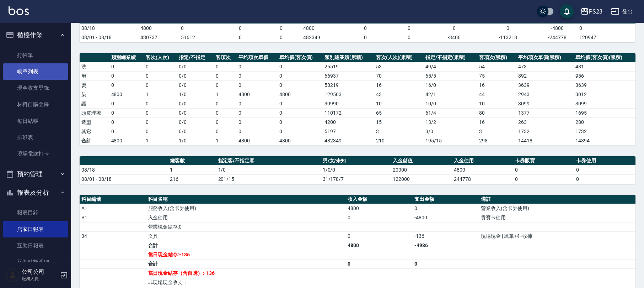 This screenshot has width=644, height=288. I want to click on td: 08/18, so click(124, 170).